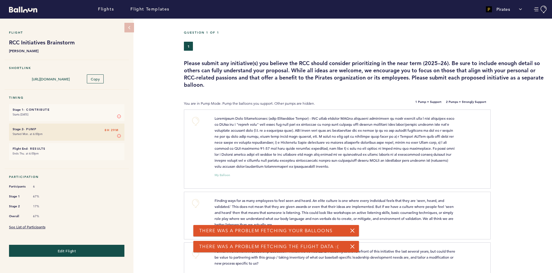 The image size is (552, 273). I want to click on h5: Question 1 of 1, so click(366, 32).